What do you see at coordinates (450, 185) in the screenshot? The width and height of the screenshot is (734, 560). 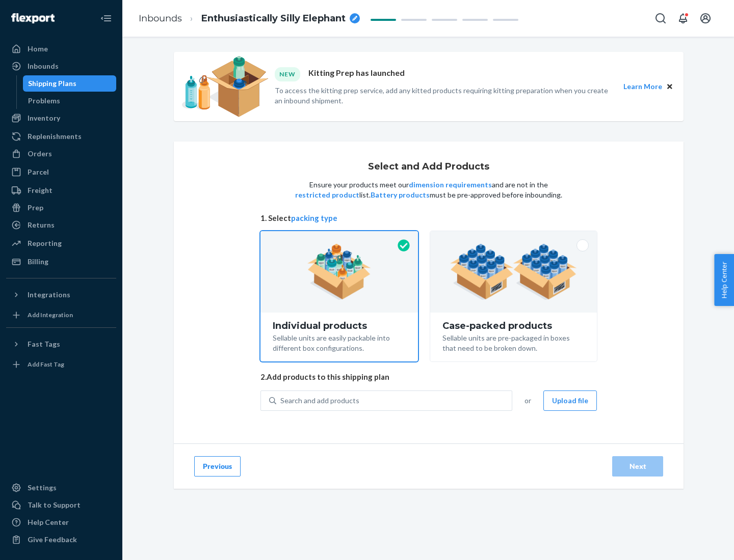 I see `button: dimension requirements` at bounding box center [450, 185].